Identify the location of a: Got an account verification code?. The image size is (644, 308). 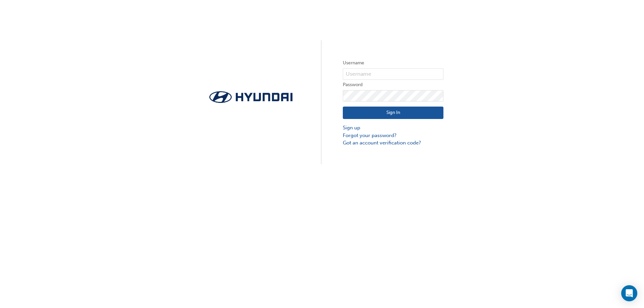
(393, 142).